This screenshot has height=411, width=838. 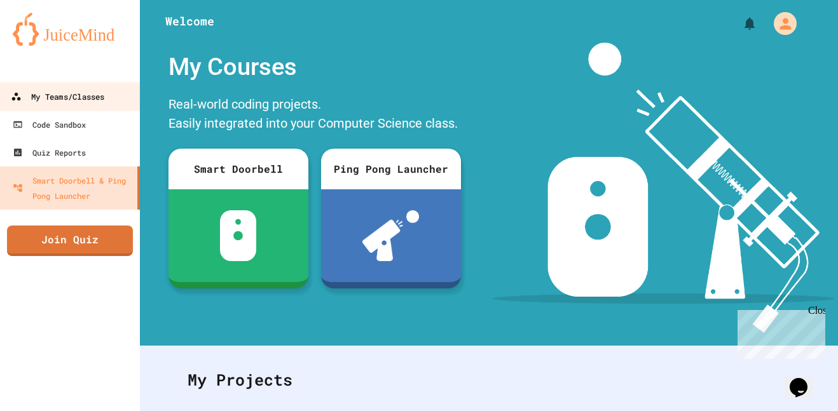 What do you see at coordinates (390, 236) in the screenshot?
I see `img: ppl-with-ball.png` at bounding box center [390, 236].